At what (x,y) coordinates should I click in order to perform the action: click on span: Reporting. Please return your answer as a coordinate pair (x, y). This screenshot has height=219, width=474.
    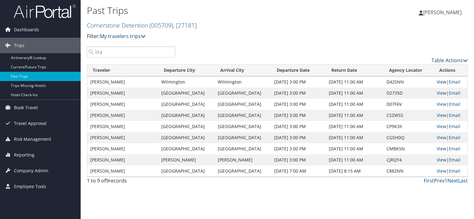
    Looking at the image, I should click on (24, 155).